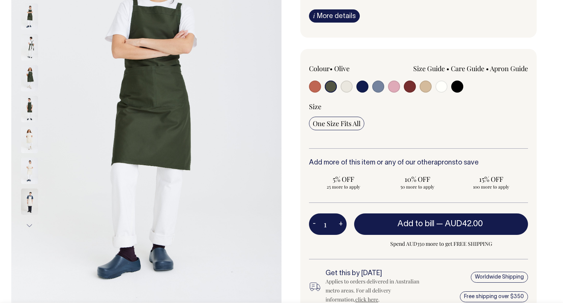 The height and width of the screenshot is (303, 563). What do you see at coordinates (418, 163) in the screenshot?
I see `h6: Add more of this item or any of our other to save` at bounding box center [418, 163].